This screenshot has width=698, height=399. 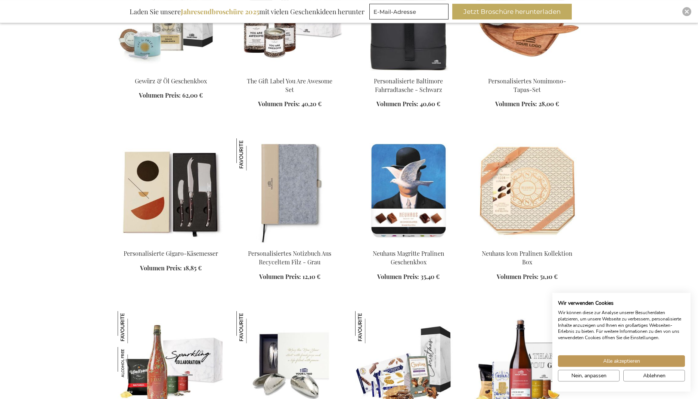 I want to click on a: Volumen Preis: 51,10 €, so click(x=527, y=276).